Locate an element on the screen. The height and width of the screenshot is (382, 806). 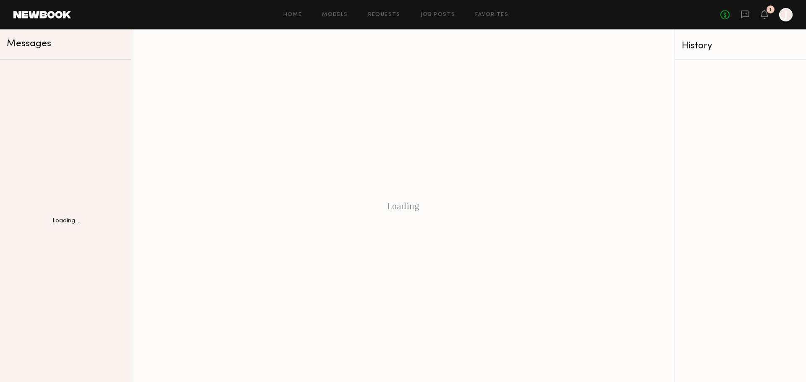
a: Models is located at coordinates (335, 15).